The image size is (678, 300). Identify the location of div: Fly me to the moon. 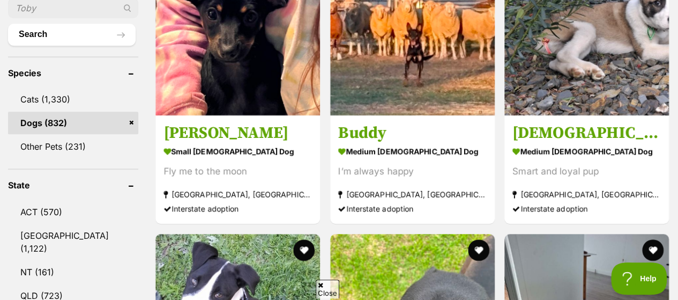
(238, 171).